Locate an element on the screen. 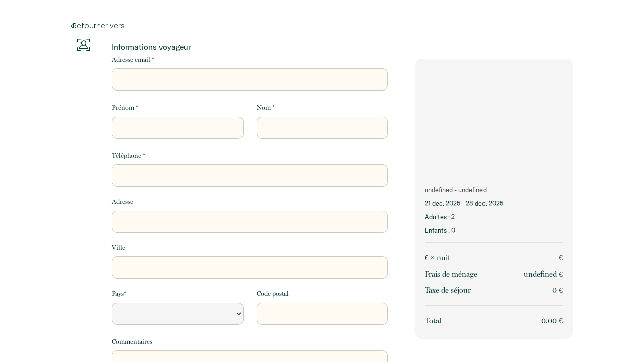  label: Adresse is located at coordinates (123, 202).